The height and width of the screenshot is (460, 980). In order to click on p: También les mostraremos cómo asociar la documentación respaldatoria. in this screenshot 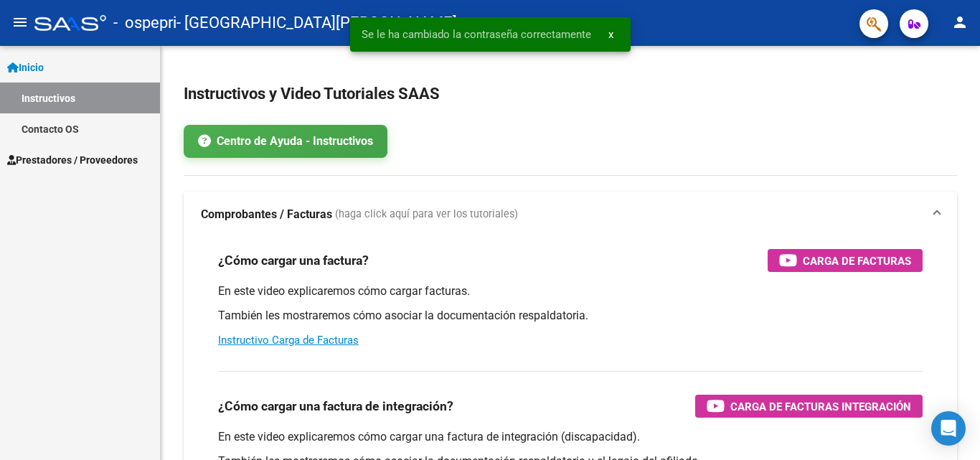, I will do `click(570, 316)`.